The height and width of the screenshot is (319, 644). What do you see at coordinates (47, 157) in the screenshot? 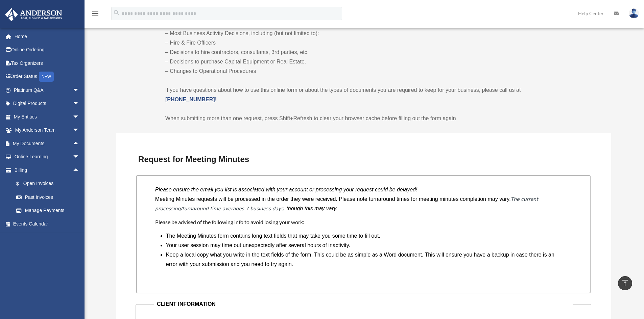
I see `a: Online Learningarrow_drop_down` at bounding box center [47, 157].